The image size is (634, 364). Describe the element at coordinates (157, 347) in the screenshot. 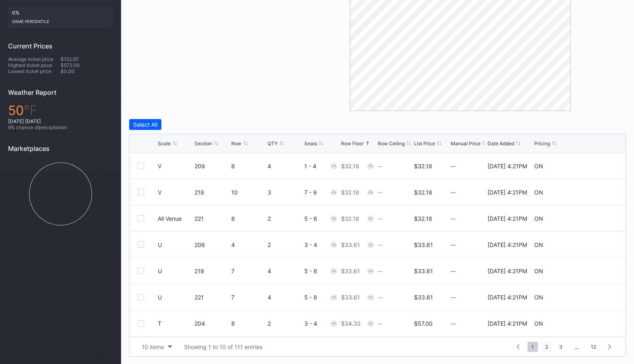

I see `button: 10 items` at that location.